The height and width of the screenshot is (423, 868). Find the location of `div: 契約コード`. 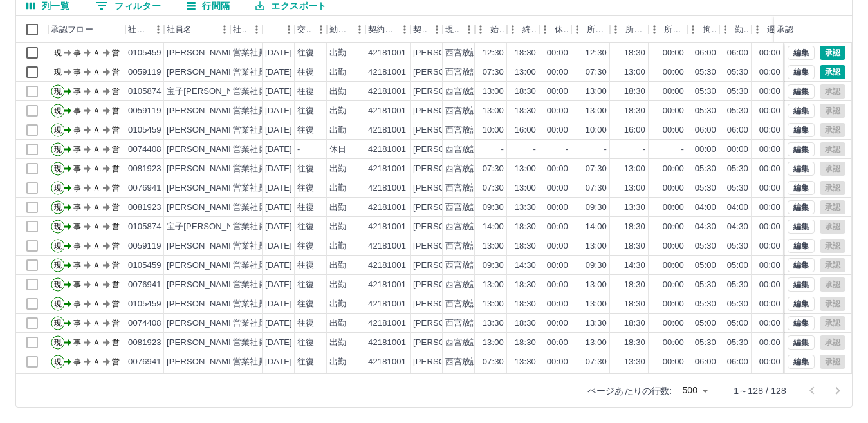

div: 契約コード is located at coordinates (388, 30).